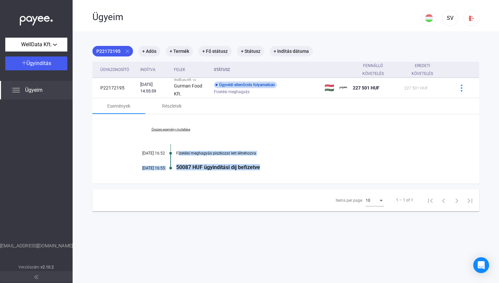 This screenshot has width=499, height=283. What do you see at coordinates (431, 200) in the screenshot?
I see `button: First page` at bounding box center [431, 200].